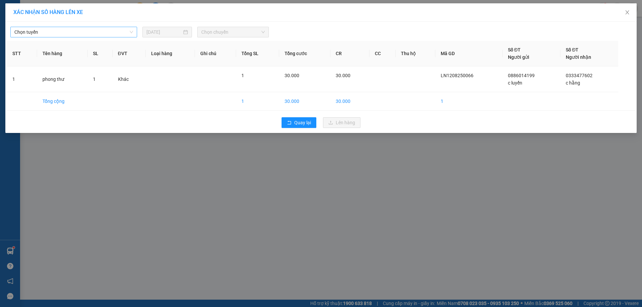  What do you see at coordinates (305, 54) in the screenshot?
I see `th: Tổng cước` at bounding box center [305, 54].